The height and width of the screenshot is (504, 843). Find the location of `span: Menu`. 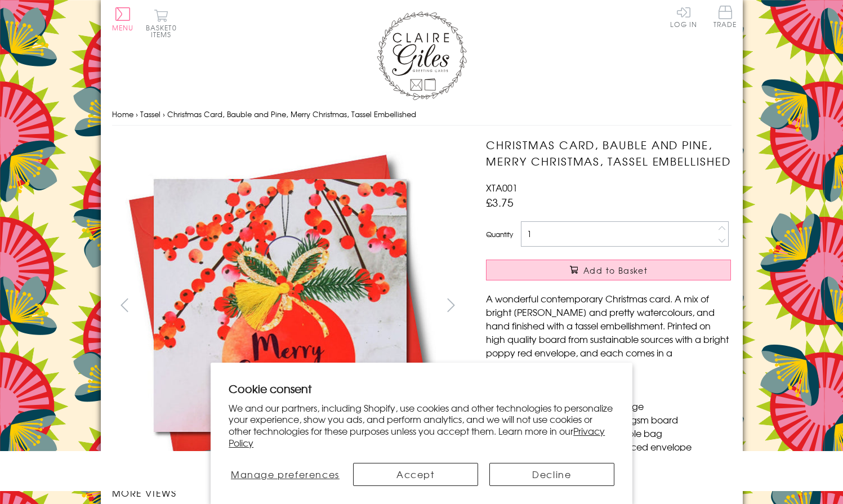

span: Menu is located at coordinates (123, 28).